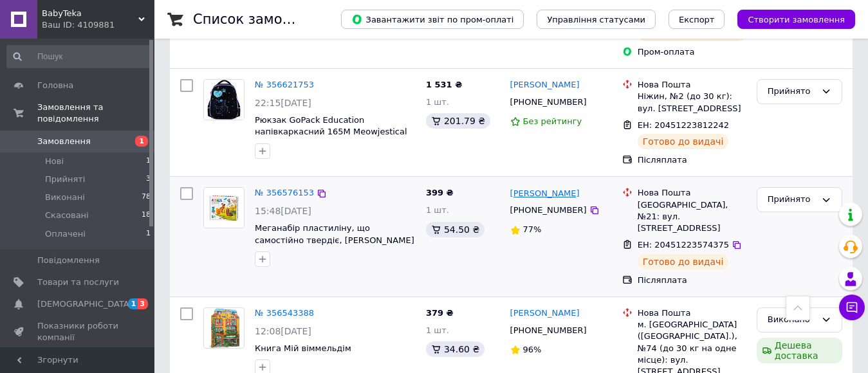 This screenshot has width=868, height=373. Describe the element at coordinates (789, 19) in the screenshot. I see `a: Створити замовлення` at that location.